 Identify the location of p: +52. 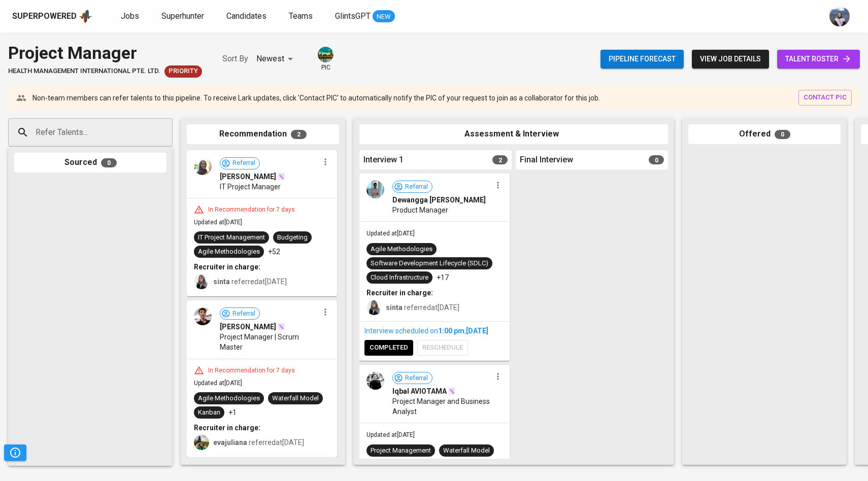
(274, 252).